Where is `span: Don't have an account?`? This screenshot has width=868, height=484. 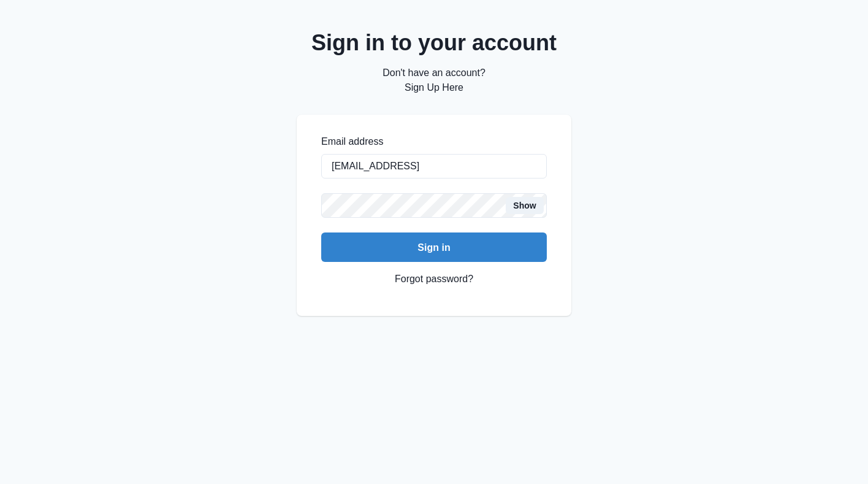
span: Don't have an account? is located at coordinates (434, 72).